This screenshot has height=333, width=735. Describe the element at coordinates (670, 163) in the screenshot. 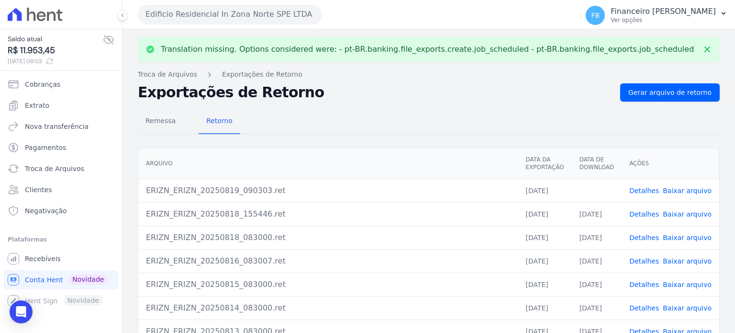

I see `th: Ações` at that location.